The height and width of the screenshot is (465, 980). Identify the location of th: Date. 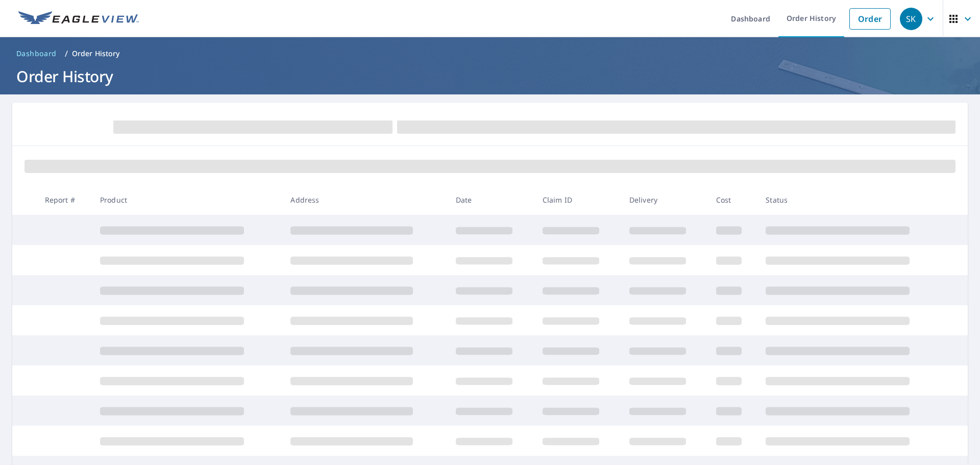
(491, 200).